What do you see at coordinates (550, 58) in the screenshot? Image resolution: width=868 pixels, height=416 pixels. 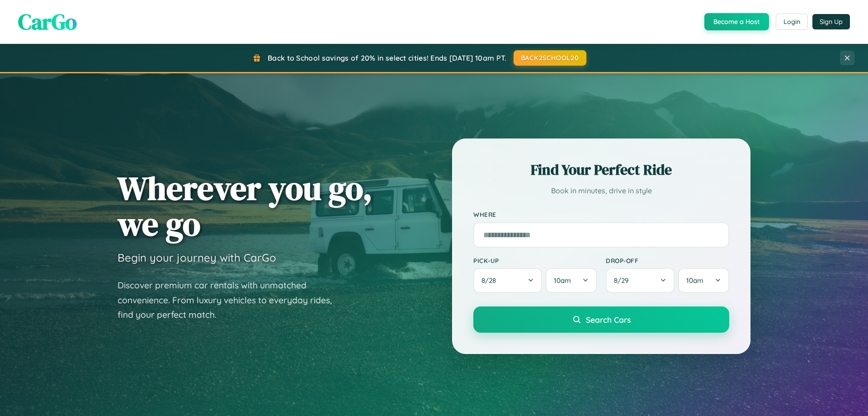 I see `button: BACK2SCHOOL20` at bounding box center [550, 58].